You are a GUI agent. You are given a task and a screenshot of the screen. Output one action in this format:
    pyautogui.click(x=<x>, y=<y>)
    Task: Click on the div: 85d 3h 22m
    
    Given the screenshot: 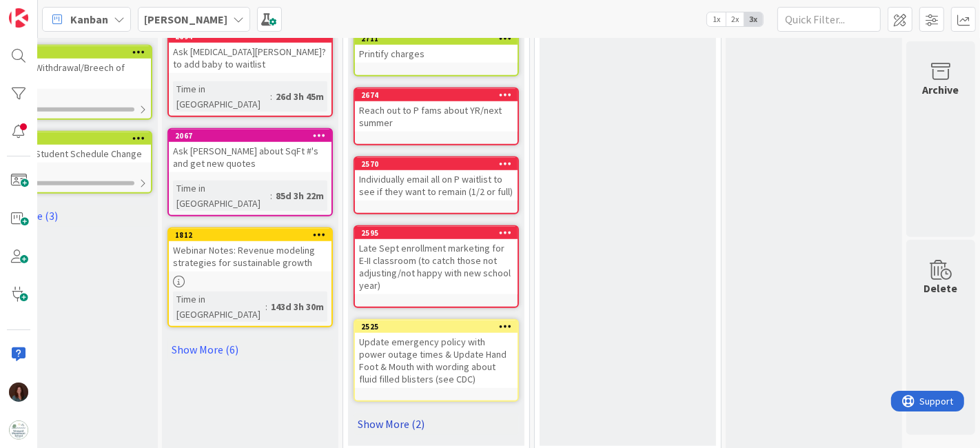 What is the action you would take?
    pyautogui.click(x=300, y=195)
    